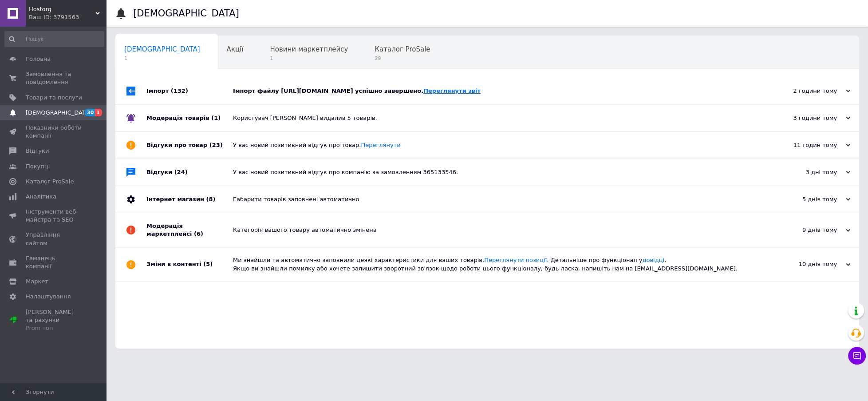 This screenshot has height=401, width=868. What do you see at coordinates (806, 172) in the screenshot?
I see `div: 3 дні тому` at bounding box center [806, 172].